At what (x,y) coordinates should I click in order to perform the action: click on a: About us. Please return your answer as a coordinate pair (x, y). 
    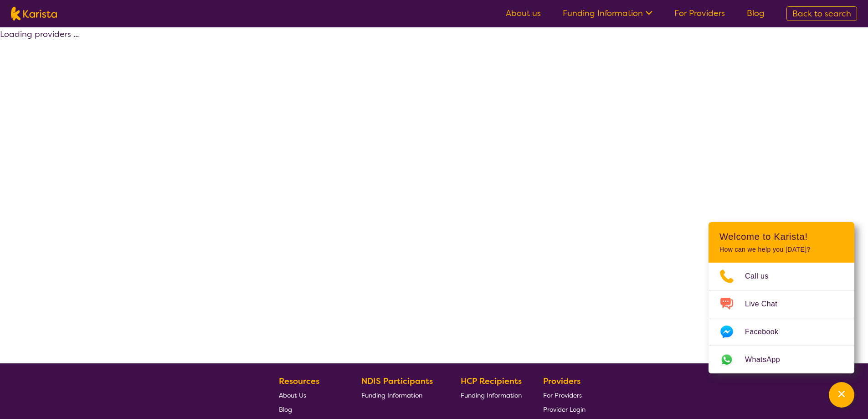
    Looking at the image, I should click on (524, 14).